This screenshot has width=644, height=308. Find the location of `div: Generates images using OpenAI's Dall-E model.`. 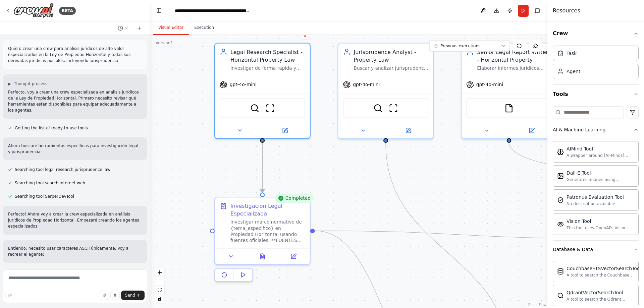

div: Generates images using OpenAI's Dall-E model. is located at coordinates (600, 180).